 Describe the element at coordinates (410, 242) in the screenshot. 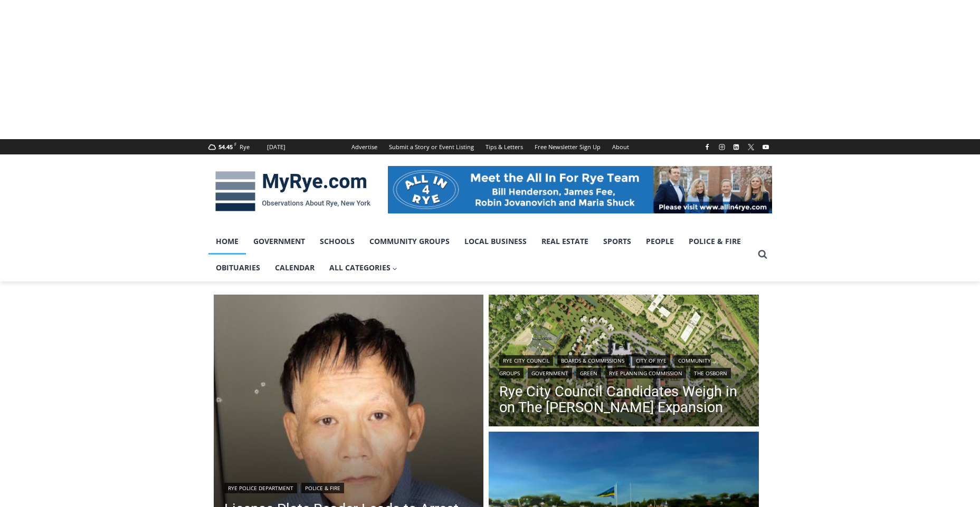

I see `a: Community Groups` at that location.